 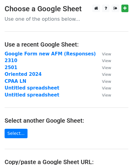 I want to click on a: Oriented 2024, so click(x=23, y=74).